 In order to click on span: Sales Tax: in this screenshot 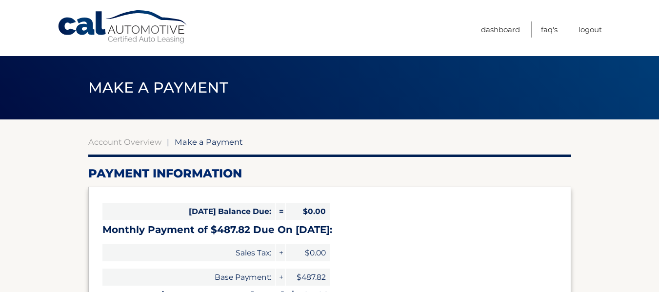, I will do `click(189, 253)`.